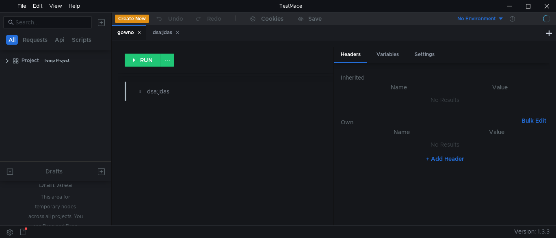 This screenshot has width=556, height=238. Describe the element at coordinates (129, 32) in the screenshot. I see `div: gowno` at that location.